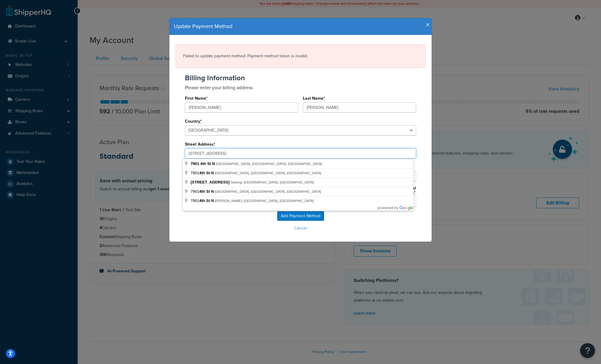  I want to click on input: Enter a location, so click(300, 153).